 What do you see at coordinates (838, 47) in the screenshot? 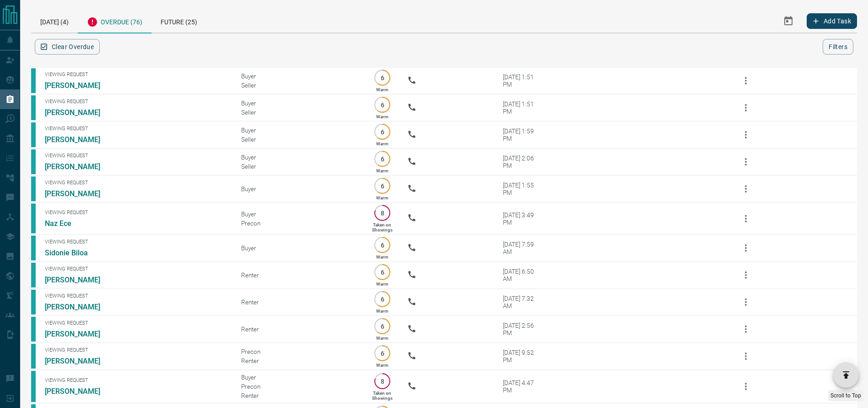
I see `button: Filters` at bounding box center [838, 47].